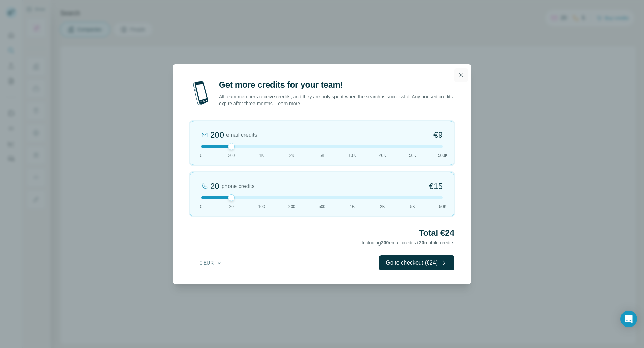 The image size is (644, 348). Describe the element at coordinates (337, 100) in the screenshot. I see `p: All team members receive credits, and they are only spent when the search is successful. Any unus...` at that location.